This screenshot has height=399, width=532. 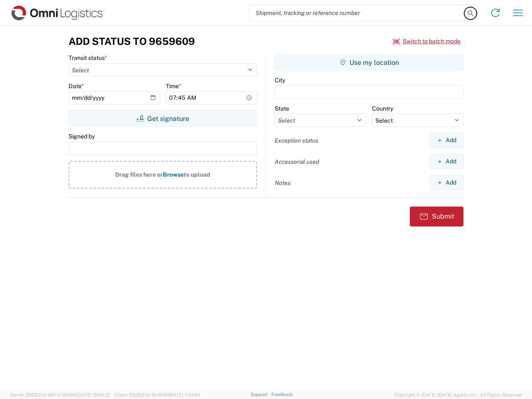 I want to click on button: Use my location, so click(x=369, y=62).